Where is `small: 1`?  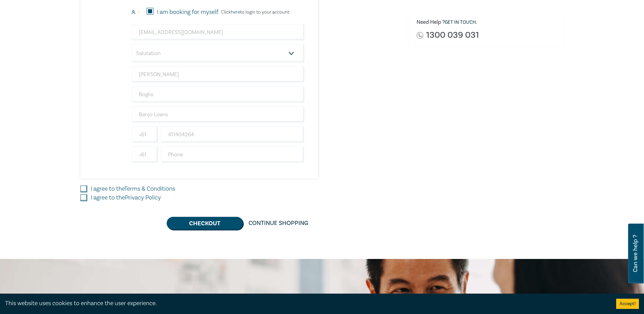 small: 1 is located at coordinates (138, 12).